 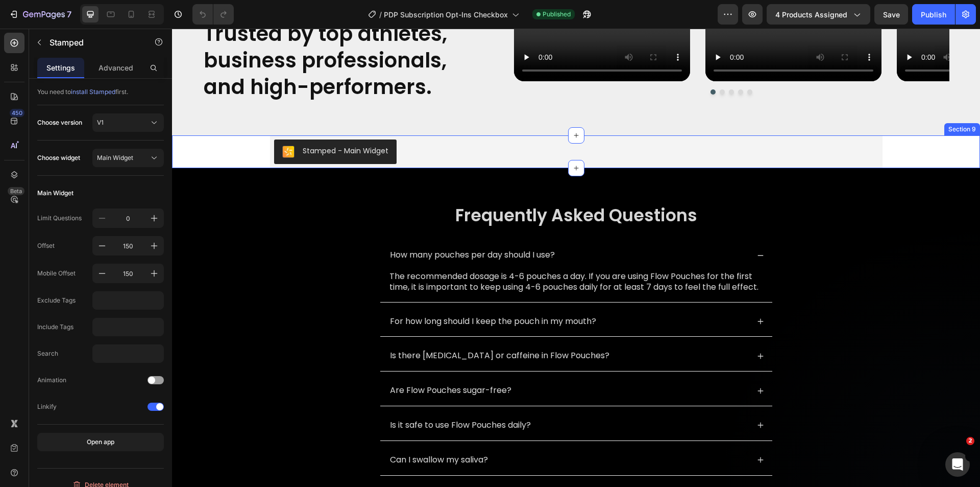 I want to click on p: Choose version, so click(x=60, y=123).